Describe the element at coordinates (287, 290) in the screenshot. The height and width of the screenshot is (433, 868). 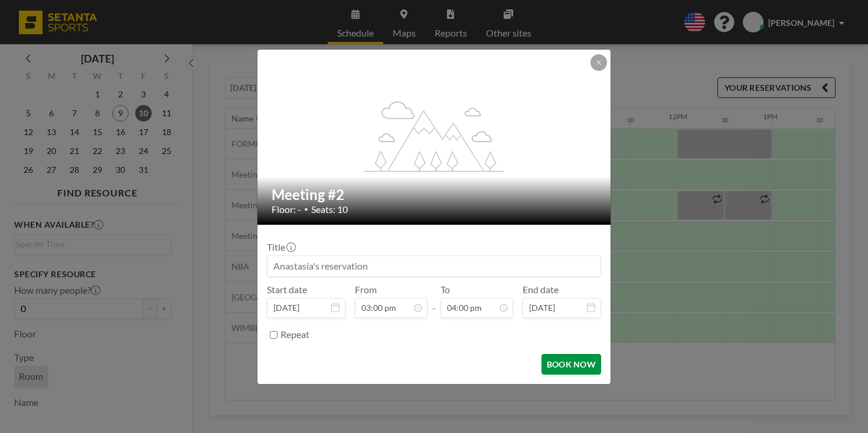
I see `label: Start date` at that location.